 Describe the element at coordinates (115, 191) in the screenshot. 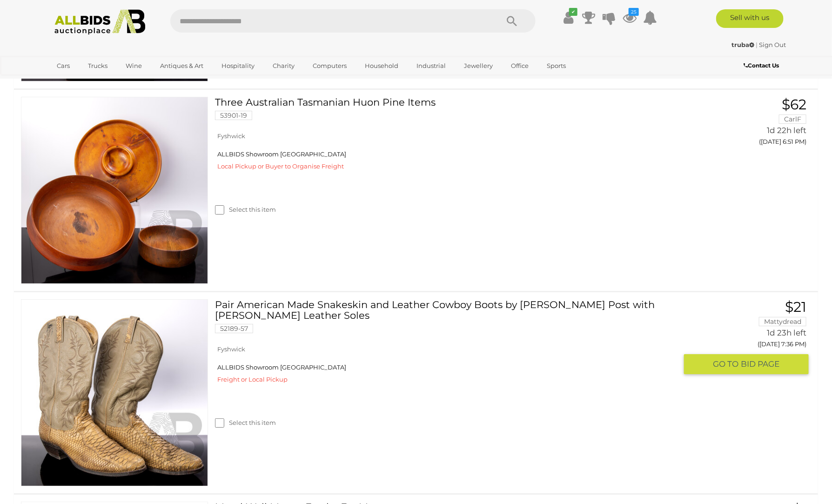

I see `img: 53901-19a.jpg` at that location.